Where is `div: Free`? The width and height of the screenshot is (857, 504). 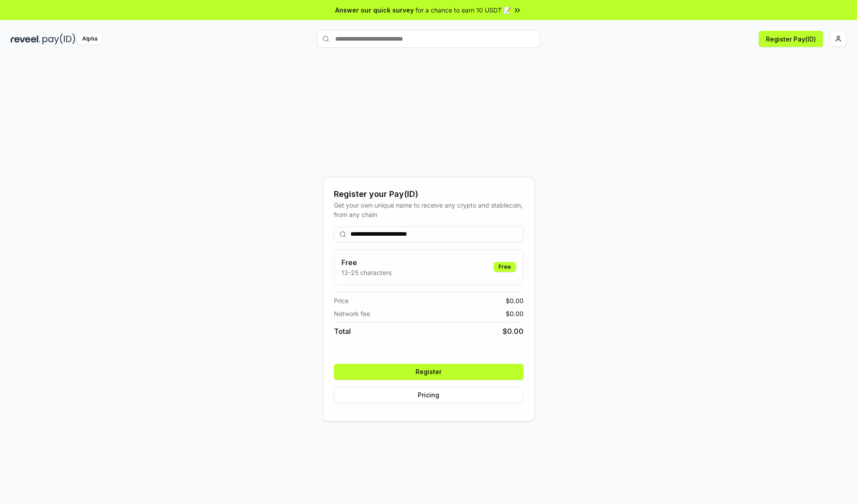 div: Free is located at coordinates (505, 267).